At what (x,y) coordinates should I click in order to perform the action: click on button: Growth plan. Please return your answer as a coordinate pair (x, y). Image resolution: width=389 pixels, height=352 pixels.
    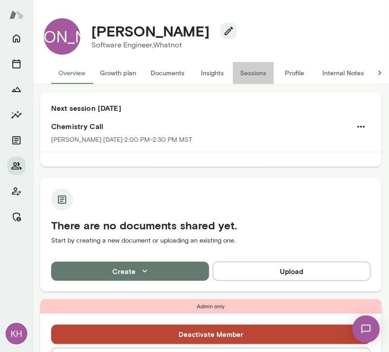
    Looking at the image, I should click on (118, 73).